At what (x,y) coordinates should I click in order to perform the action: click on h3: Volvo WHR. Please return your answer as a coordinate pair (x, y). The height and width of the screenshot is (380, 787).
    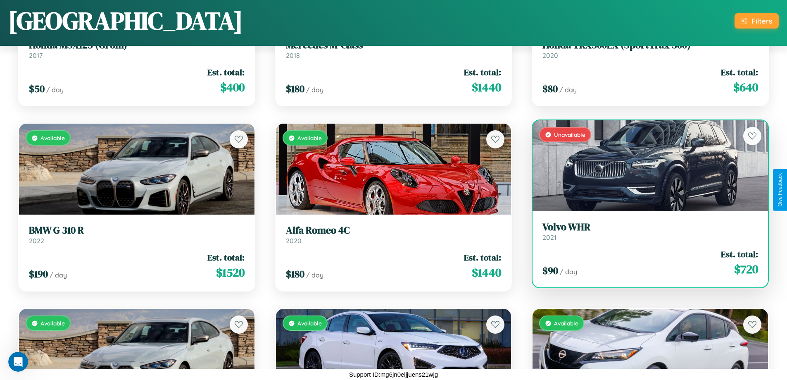
    Looking at the image, I should click on (650, 227).